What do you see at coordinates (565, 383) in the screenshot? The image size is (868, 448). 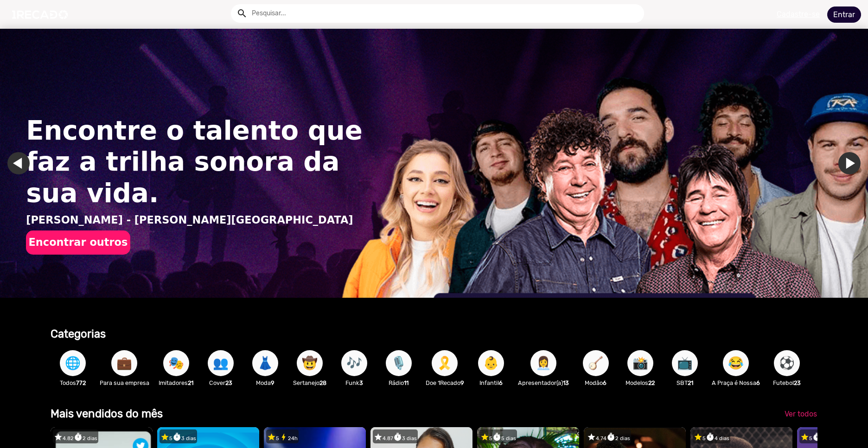 I see `b: 13` at bounding box center [565, 383].